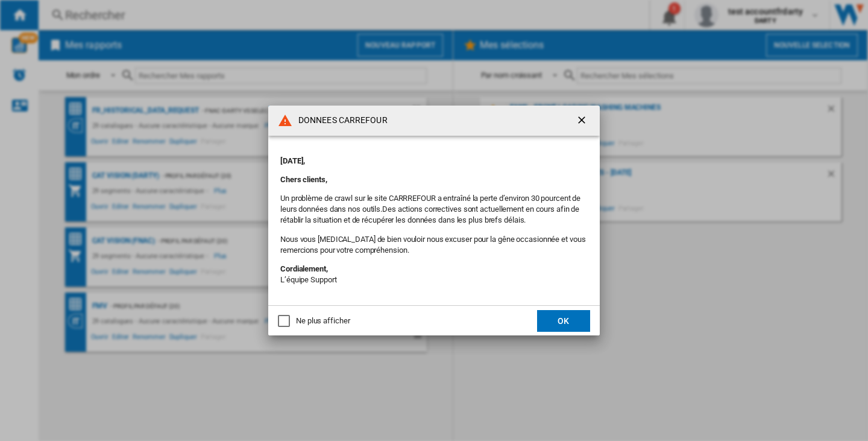 The height and width of the screenshot is (441, 868). Describe the element at coordinates (434, 209) in the screenshot. I see `p: Un problème de crawl sur le site CARRREFOUR a entraîné la perte d’environ 30 pourcent de leurs do...` at that location.